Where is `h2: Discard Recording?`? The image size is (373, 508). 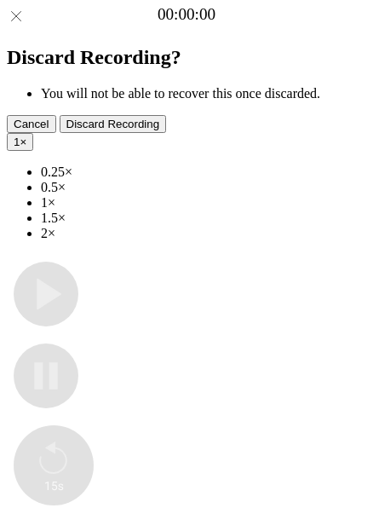 h2: Discard Recording? is located at coordinates (187, 57).